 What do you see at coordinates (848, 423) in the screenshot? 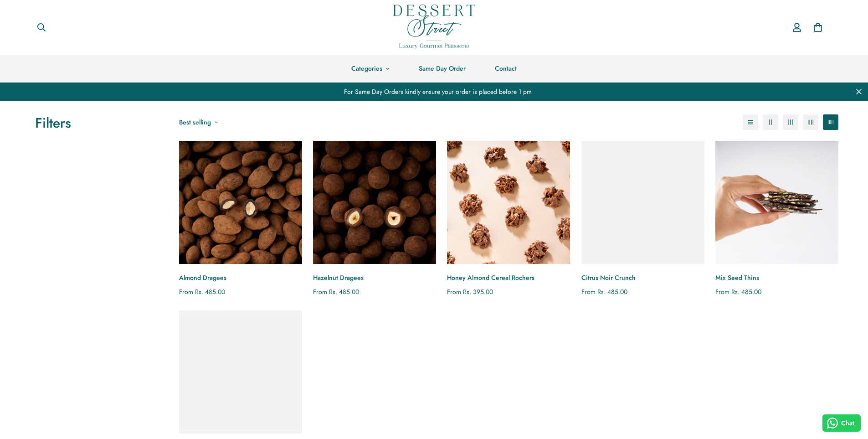
I see `span: Chat` at bounding box center [848, 423].